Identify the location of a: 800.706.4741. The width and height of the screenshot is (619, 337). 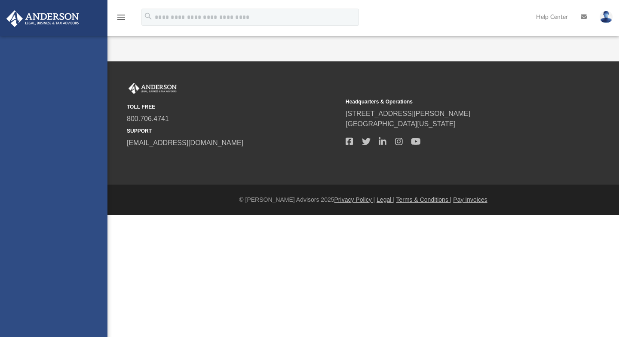
(148, 119).